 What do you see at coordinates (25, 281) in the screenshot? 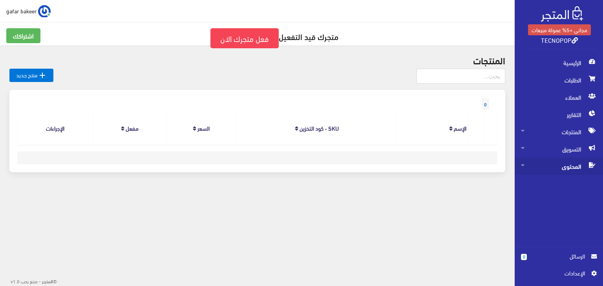
I see `span: - صنع بحب v1.0` at bounding box center [25, 281].